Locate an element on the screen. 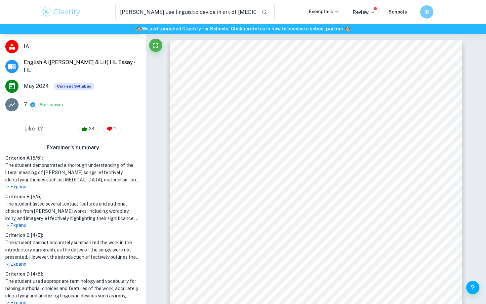 Image resolution: width=486 pixels, height=304 pixels. input: Search for any exemplars... is located at coordinates (186, 12).